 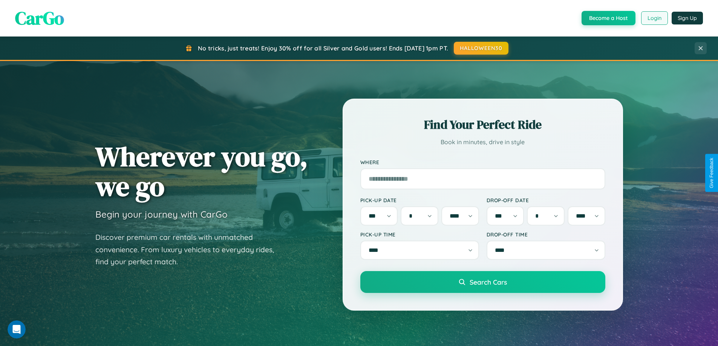 What do you see at coordinates (546, 234) in the screenshot?
I see `label: Drop-off Time` at bounding box center [546, 234].